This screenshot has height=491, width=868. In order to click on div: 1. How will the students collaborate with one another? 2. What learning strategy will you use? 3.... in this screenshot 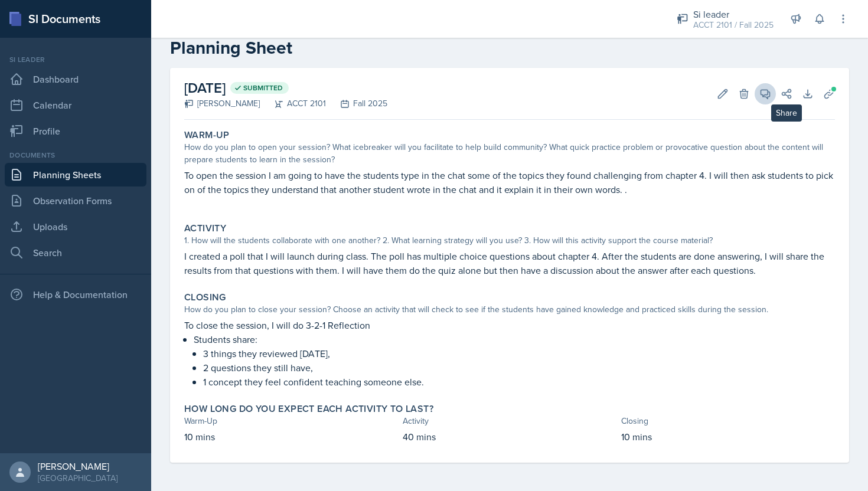, I will do `click(510, 240)`.